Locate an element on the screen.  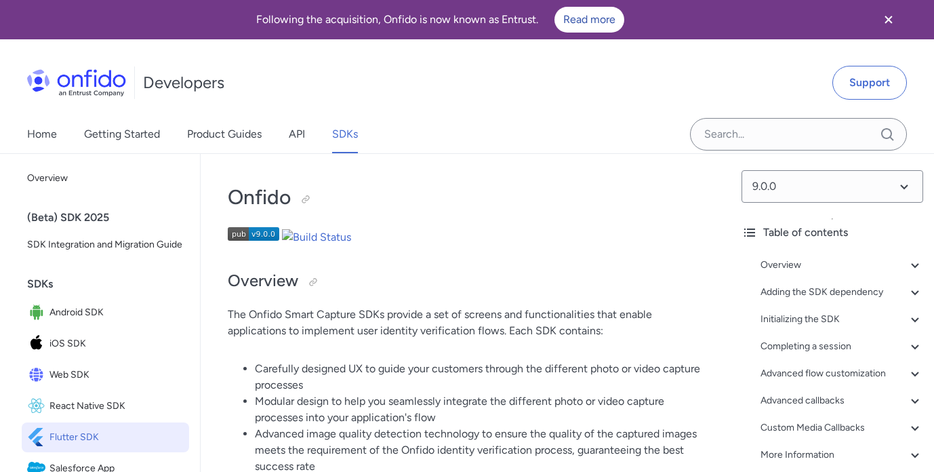
a: Product Guides is located at coordinates (224, 134).